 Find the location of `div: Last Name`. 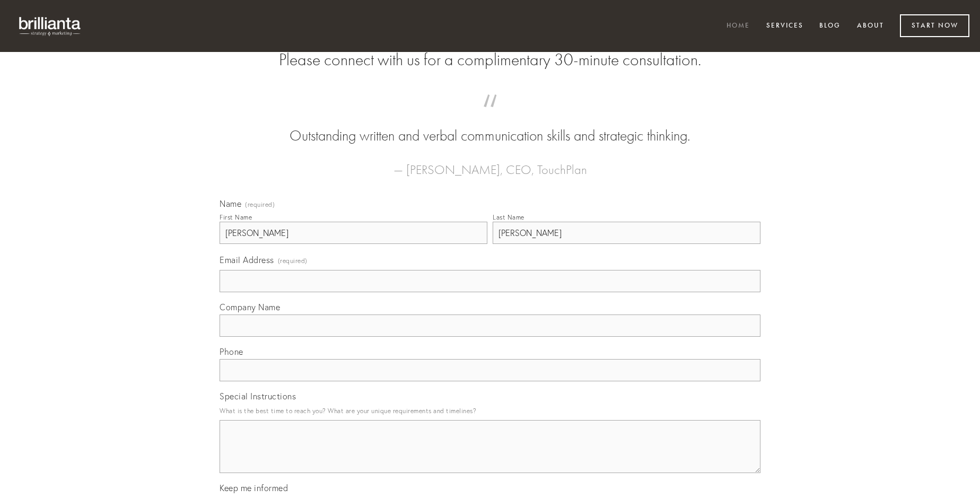

div: Last Name is located at coordinates (508, 217).